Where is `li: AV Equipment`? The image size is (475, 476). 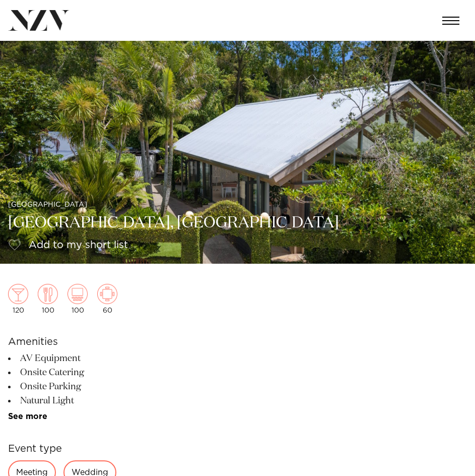 li: AV Equipment is located at coordinates (90, 359).